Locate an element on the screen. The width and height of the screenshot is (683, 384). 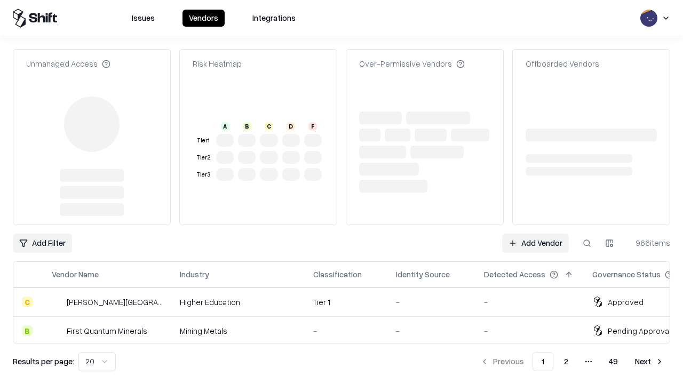
button: Vendors is located at coordinates (203, 18).